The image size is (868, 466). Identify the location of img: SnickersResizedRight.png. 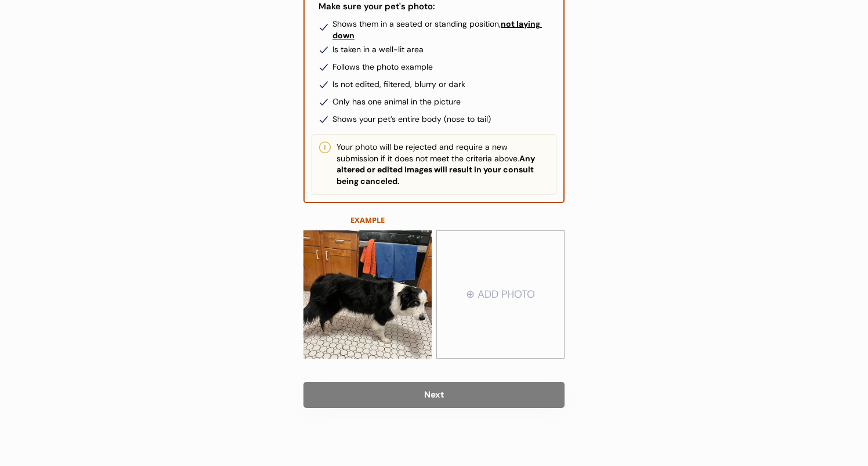
(367, 295).